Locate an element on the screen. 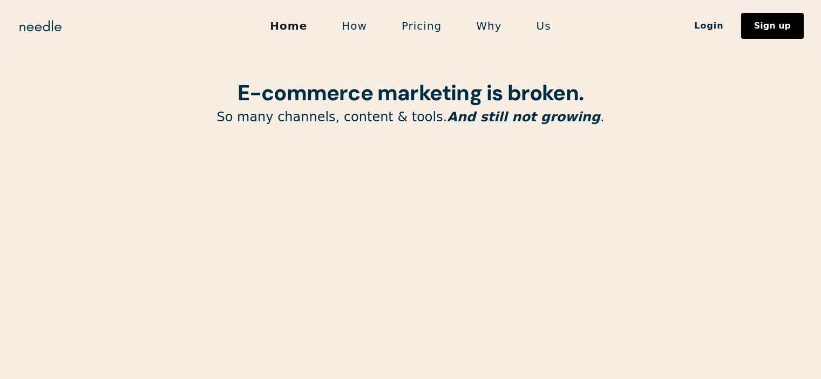 This screenshot has width=821, height=379. a: Sign up is located at coordinates (772, 26).